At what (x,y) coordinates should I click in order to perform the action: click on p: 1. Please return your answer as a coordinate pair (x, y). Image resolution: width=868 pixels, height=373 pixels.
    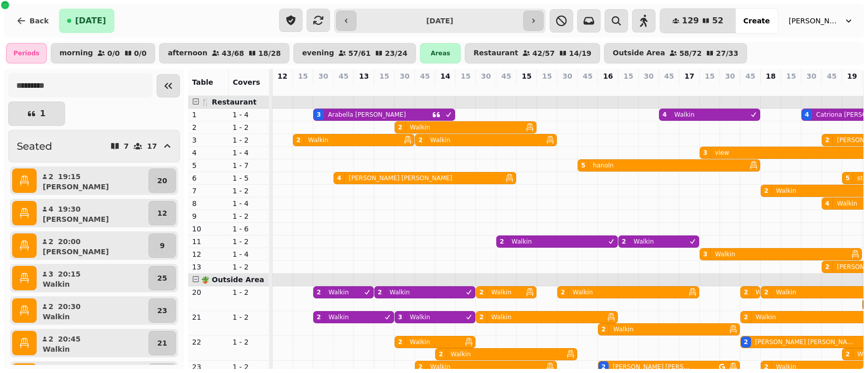
    Looking at the image, I should click on (208, 115).